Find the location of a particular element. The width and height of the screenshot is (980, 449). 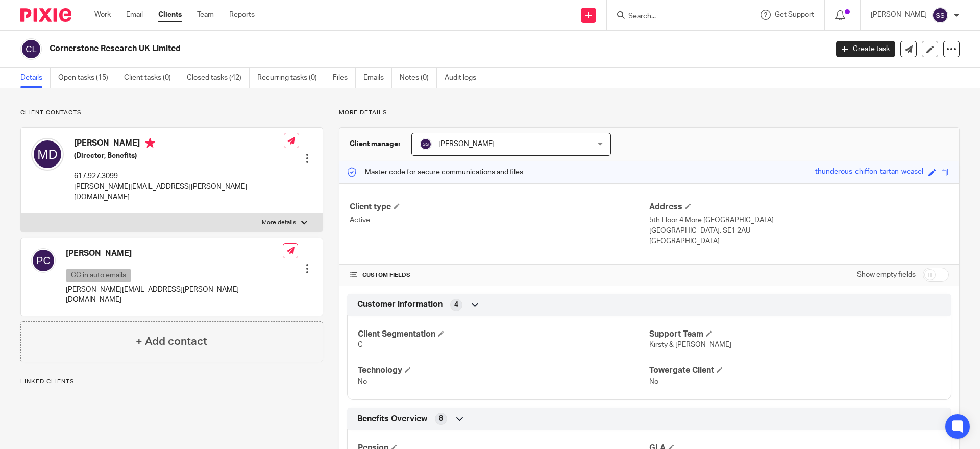

span: C is located at coordinates (361, 345).